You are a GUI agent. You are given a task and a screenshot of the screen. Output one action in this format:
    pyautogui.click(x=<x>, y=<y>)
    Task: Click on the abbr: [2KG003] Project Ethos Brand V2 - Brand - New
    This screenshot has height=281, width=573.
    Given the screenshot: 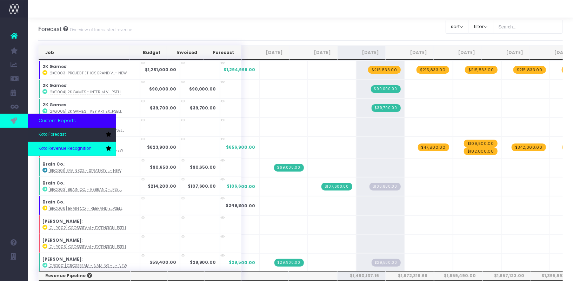 What is the action you would take?
    pyautogui.click(x=87, y=73)
    